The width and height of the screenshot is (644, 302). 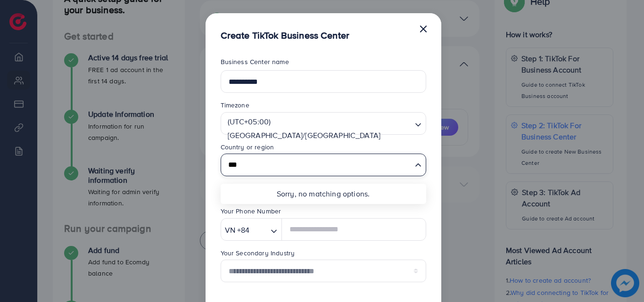 I want to click on legend: Business Center name, so click(x=324, y=63).